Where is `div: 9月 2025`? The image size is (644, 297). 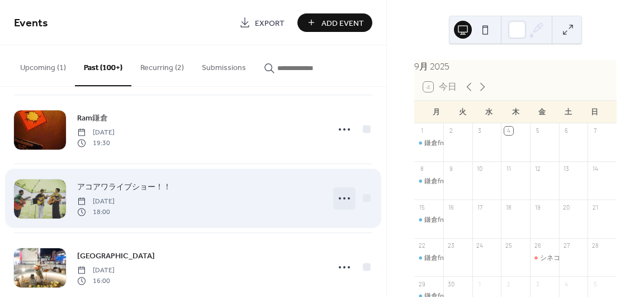 div: 9月 2025 is located at coordinates (516, 66).